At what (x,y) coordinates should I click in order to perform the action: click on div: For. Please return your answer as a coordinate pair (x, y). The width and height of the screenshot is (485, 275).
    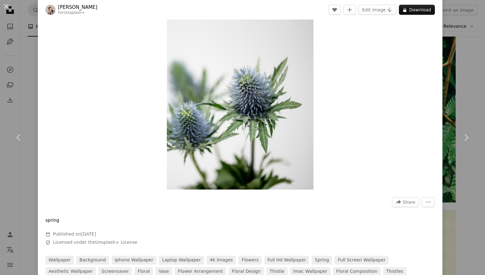
    Looking at the image, I should click on (78, 13).